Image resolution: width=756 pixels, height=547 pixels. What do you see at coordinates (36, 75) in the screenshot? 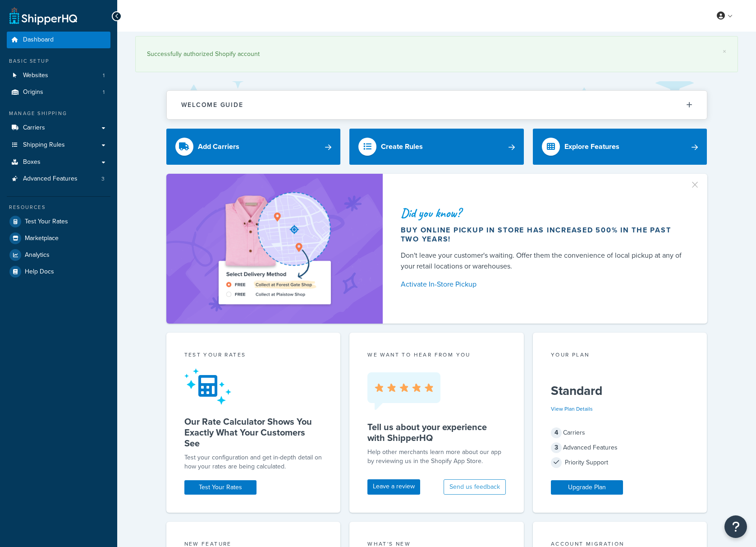
I see `span: Websites` at bounding box center [36, 75].